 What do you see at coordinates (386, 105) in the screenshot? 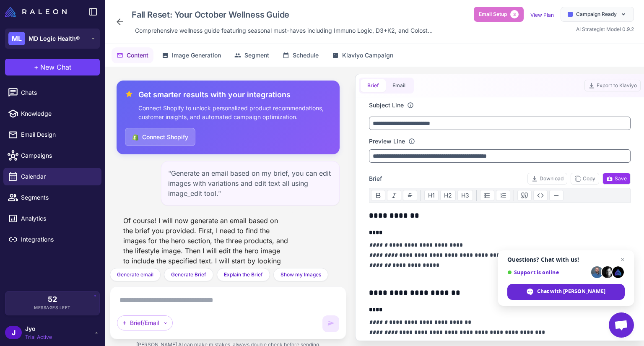
I see `label: Subject Line` at bounding box center [386, 105].